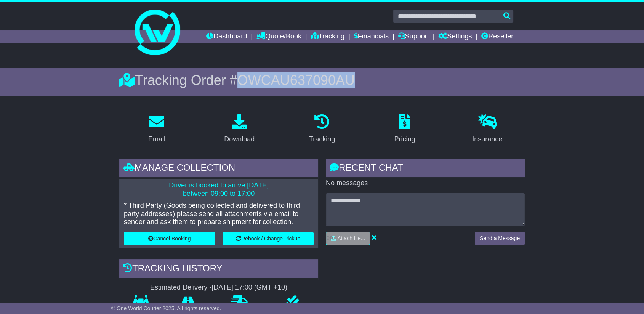 This screenshot has height=314, width=644. Describe the element at coordinates (414, 37) in the screenshot. I see `a: Support` at that location.